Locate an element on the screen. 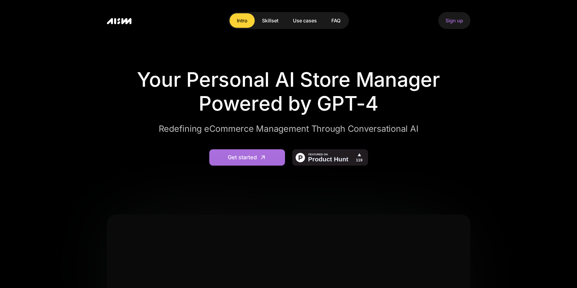  a: FAQ is located at coordinates (336, 21).